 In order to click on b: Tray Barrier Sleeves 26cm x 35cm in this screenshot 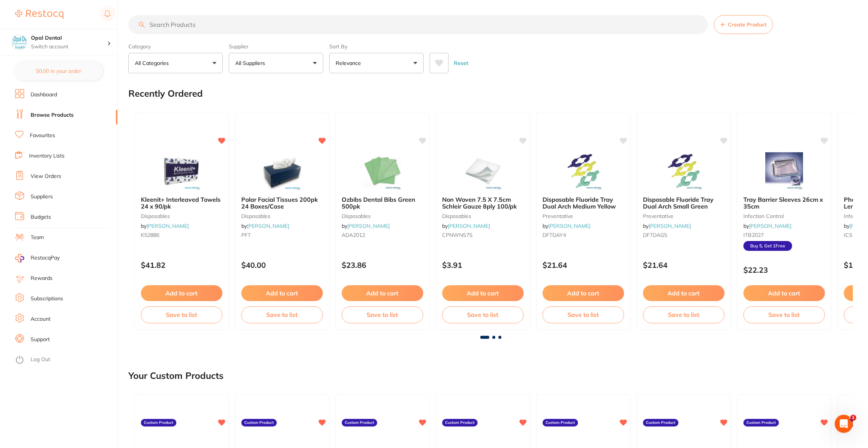, I will do `click(784, 203)`.